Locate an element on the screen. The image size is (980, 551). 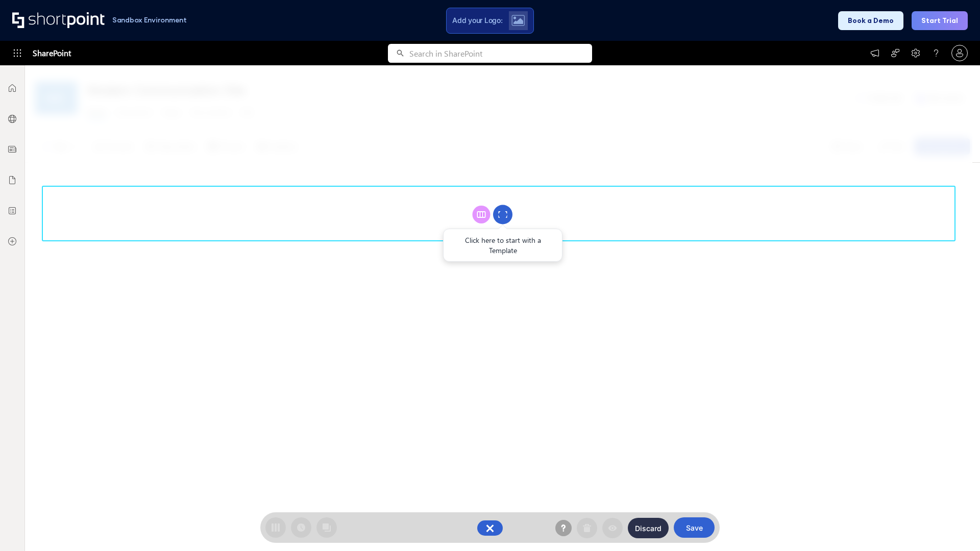
button: Discard is located at coordinates (648, 528).